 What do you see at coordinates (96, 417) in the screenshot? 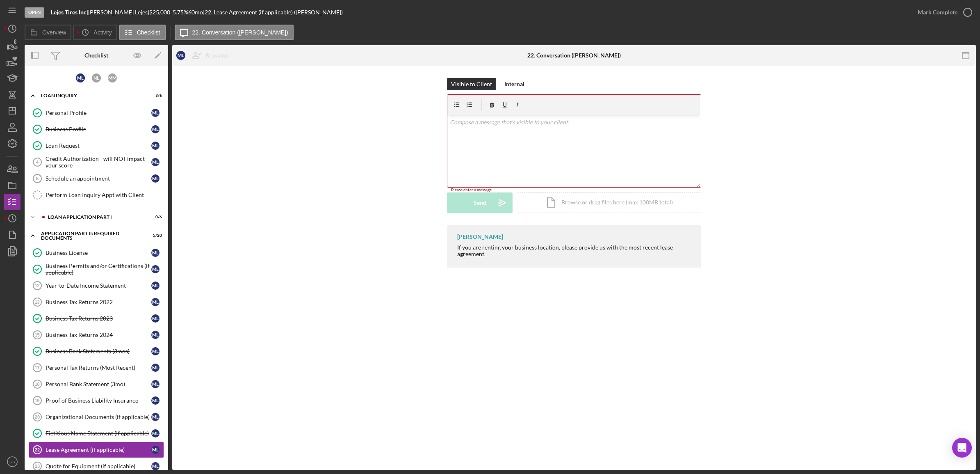
I see `a: 20Organizational Documents (if applicable)ML` at bounding box center [96, 417].